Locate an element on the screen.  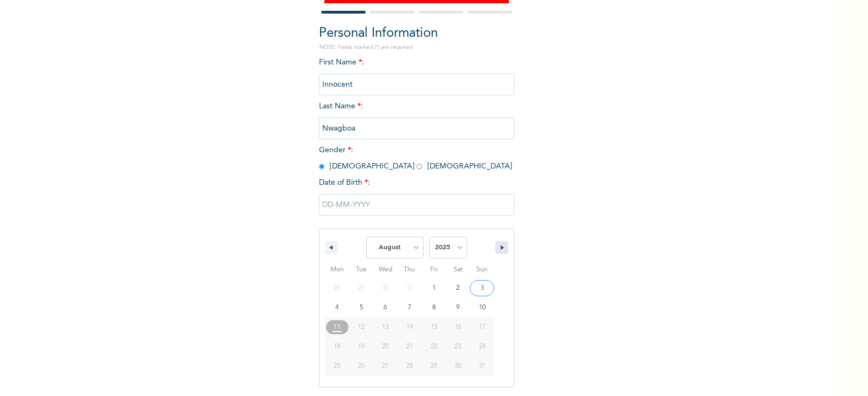
span: 9 is located at coordinates (458, 308).